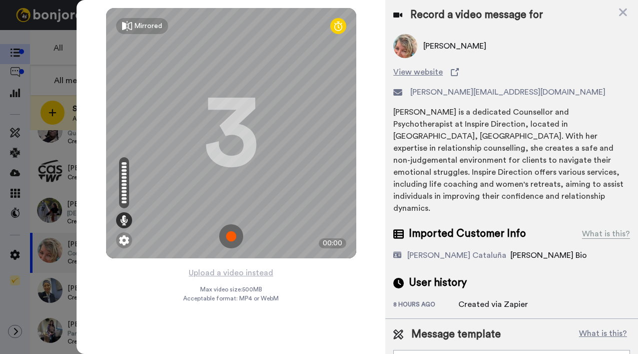  Describe the element at coordinates (231, 273) in the screenshot. I see `button: Upload a video instead` at that location.